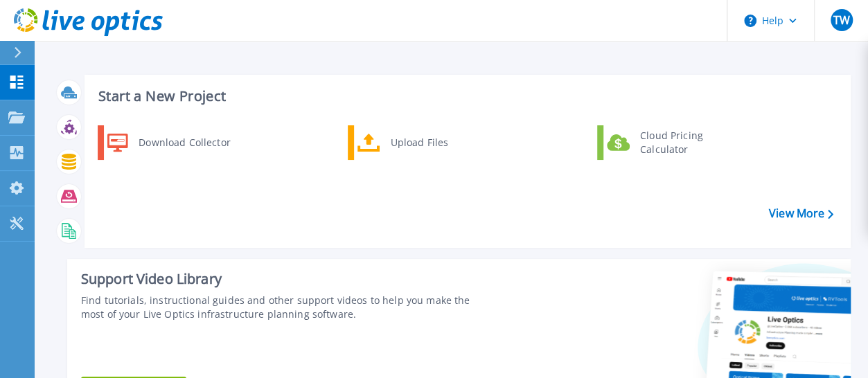  Describe the element at coordinates (667, 143) in the screenshot. I see `a: Cloud Pricing Calculator` at that location.